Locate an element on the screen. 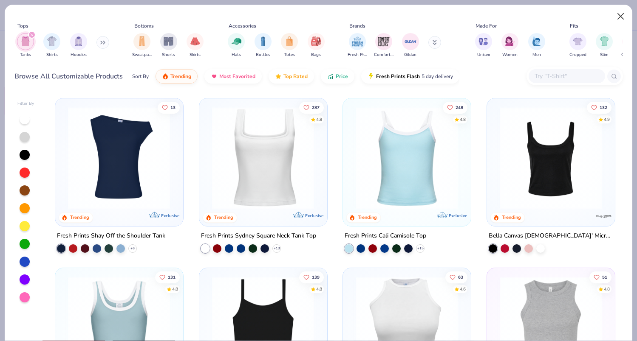 This screenshot has height=341, width=637. img: most_fav.gif is located at coordinates (214, 76).